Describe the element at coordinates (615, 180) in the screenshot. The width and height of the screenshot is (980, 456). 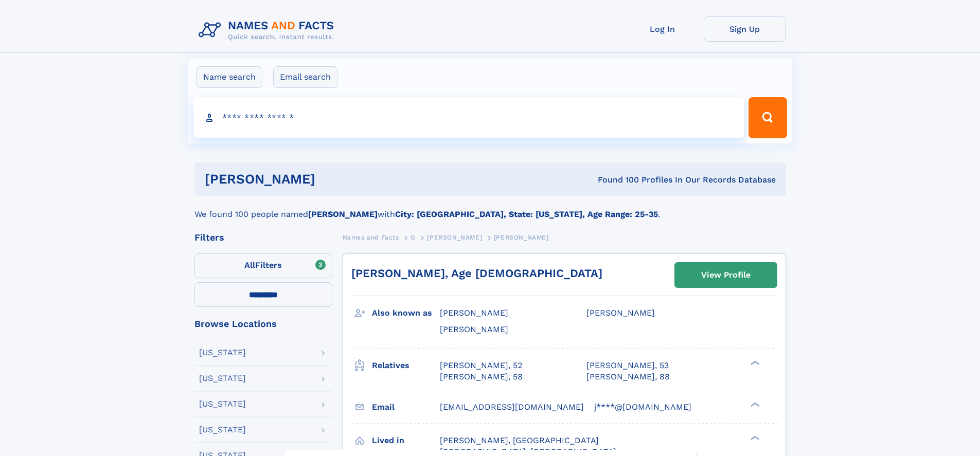
I see `div: Found 100 Profiles In Our Records Database` at that location.